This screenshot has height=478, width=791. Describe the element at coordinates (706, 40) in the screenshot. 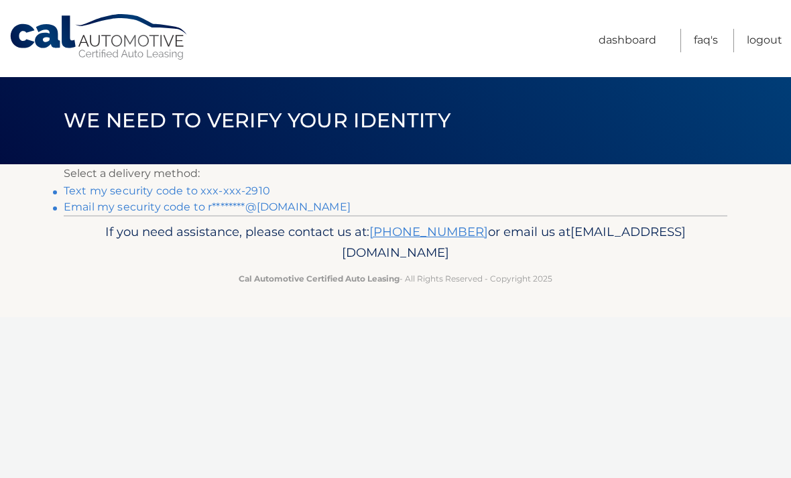

I see `a: FAQ's` at that location.